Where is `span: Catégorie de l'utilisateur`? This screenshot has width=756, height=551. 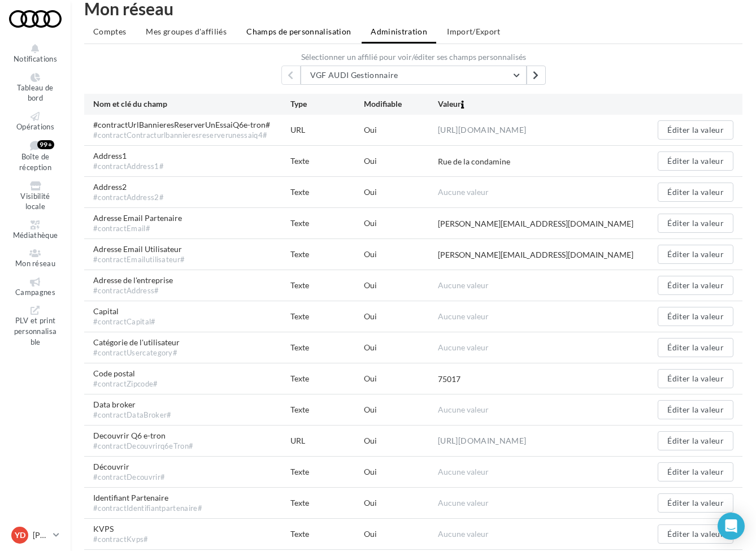
span: Catégorie de l'utilisateur is located at coordinates (136, 347).